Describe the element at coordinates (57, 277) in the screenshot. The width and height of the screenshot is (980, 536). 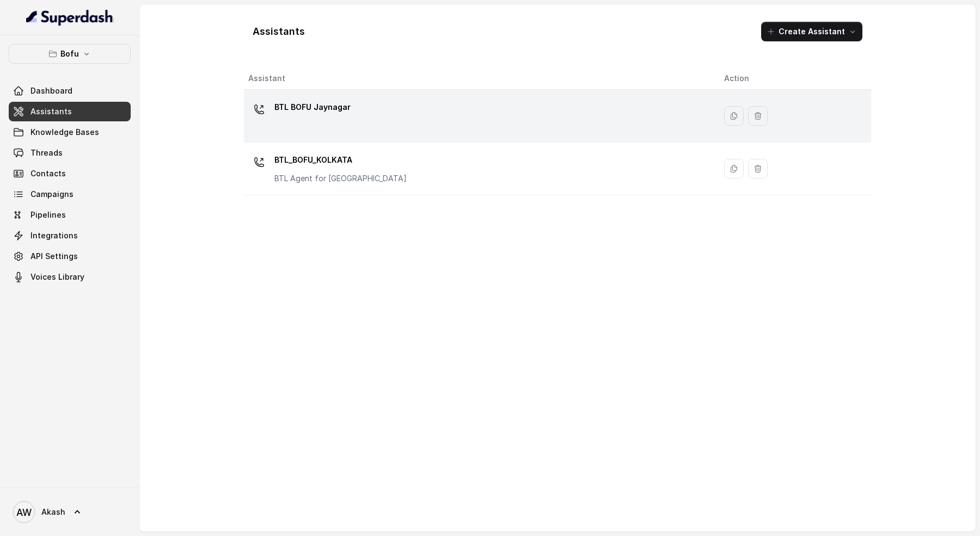
I see `span: Voices Library` at that location.